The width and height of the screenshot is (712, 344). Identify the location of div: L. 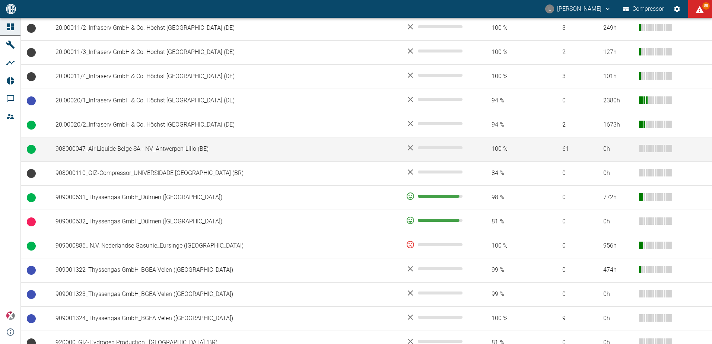
(550, 9).